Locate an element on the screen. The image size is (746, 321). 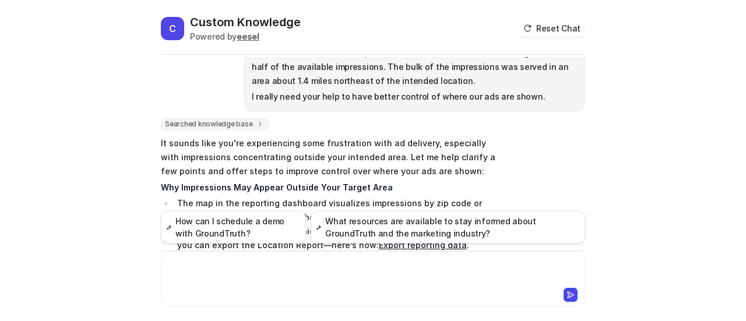
strong: Why Impressions May Appear Outside Your Target Area is located at coordinates (277, 187).